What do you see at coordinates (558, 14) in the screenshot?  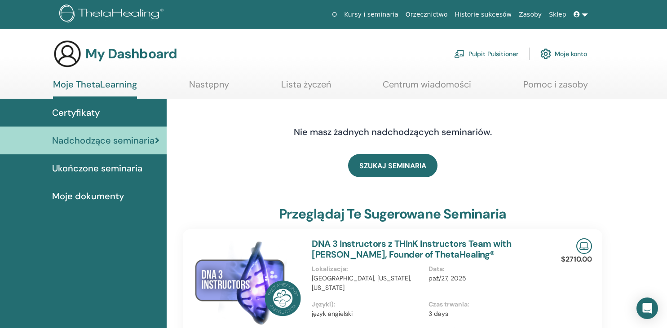 I see `a: Sklep` at bounding box center [558, 14].